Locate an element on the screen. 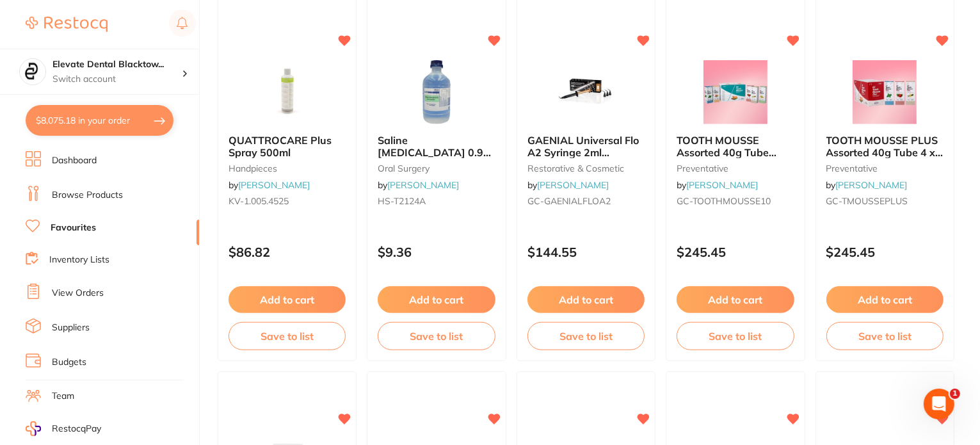 Image resolution: width=980 pixels, height=445 pixels. span: RestocqPay is located at coordinates (76, 429).